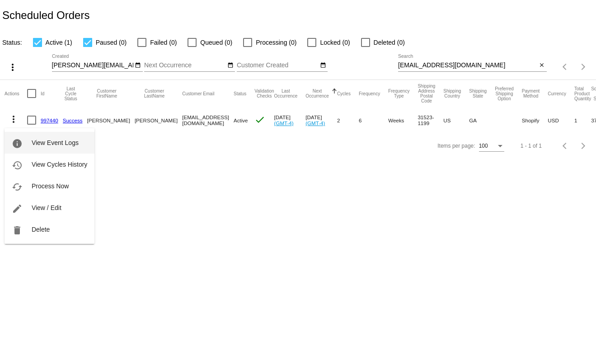 The width and height of the screenshot is (596, 364). What do you see at coordinates (17, 165) in the screenshot?
I see `mat-icon: history` at bounding box center [17, 165].